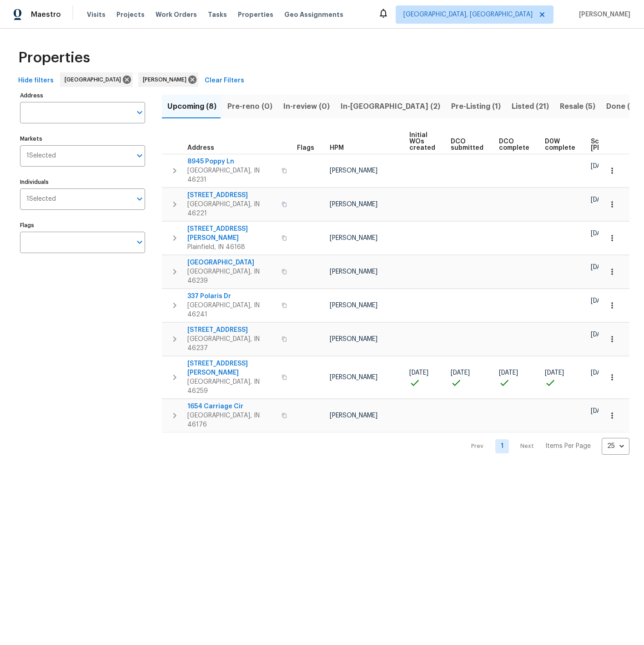 The height and width of the screenshot is (645, 644). Describe the element at coordinates (232, 407) in the screenshot. I see `span: 1654 Carriage Cir` at that location.